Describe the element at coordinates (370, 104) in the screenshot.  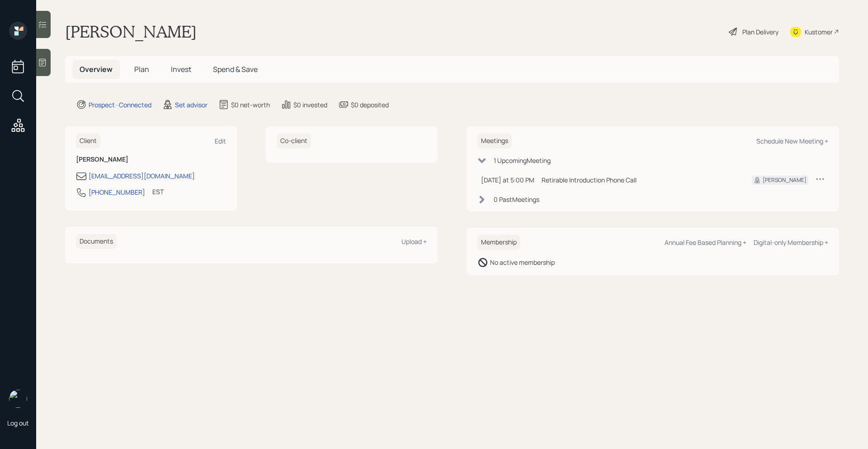
I see `div: $0 deposited` at that location.